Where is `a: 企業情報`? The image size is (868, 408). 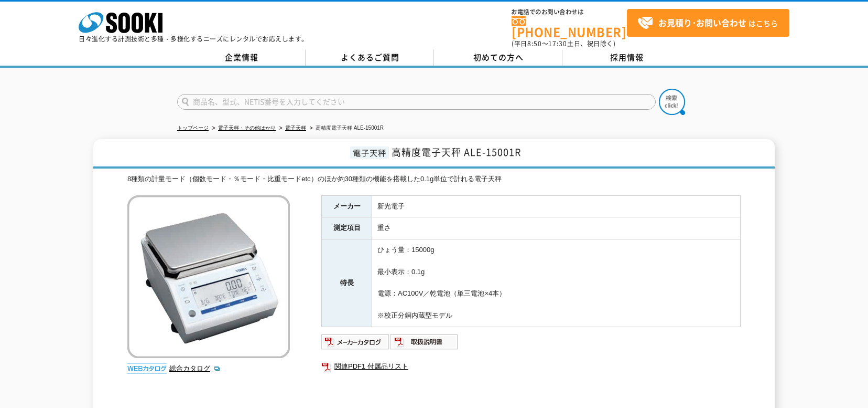 a: 企業情報 is located at coordinates (241, 58).